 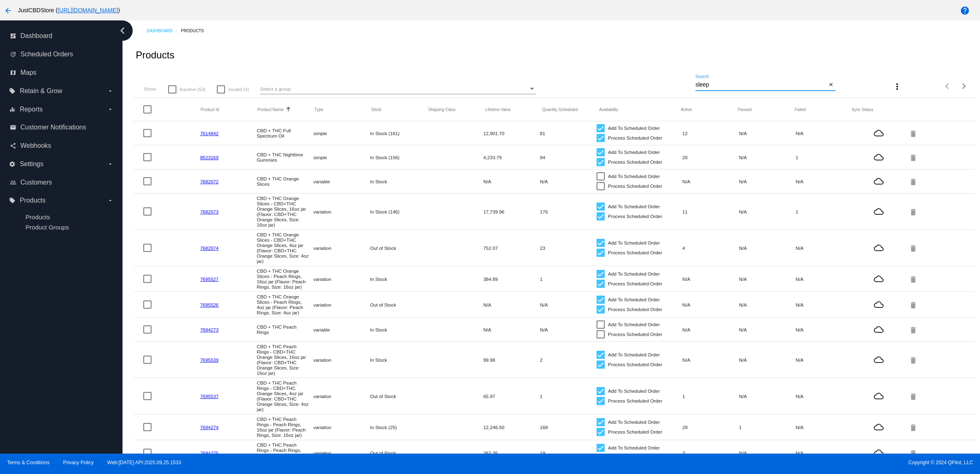 What do you see at coordinates (285, 248) in the screenshot?
I see `mat-cell: CBD + THC Orange Slices - CBD+THC Orange Slices, 4oz jar (Flavor: CBD+THC Orange Slices, Size: 4o...` at bounding box center [285, 248].